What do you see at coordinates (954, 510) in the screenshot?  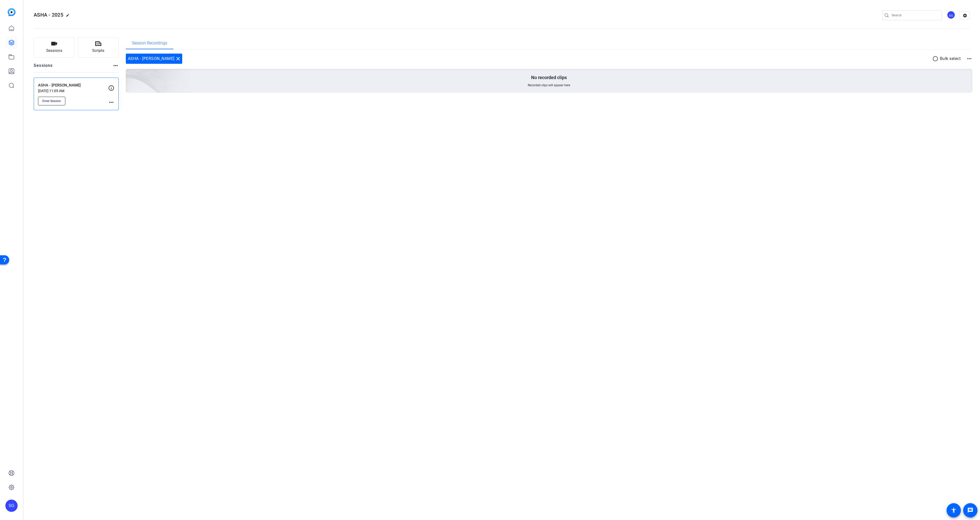 I see `mat-icon: accessibility` at bounding box center [954, 510].